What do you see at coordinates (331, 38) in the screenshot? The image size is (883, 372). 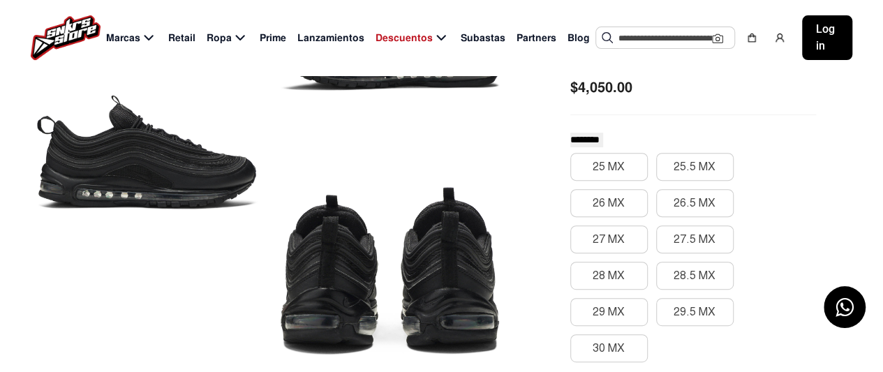 I see `span: Lanzamientos` at bounding box center [331, 38].